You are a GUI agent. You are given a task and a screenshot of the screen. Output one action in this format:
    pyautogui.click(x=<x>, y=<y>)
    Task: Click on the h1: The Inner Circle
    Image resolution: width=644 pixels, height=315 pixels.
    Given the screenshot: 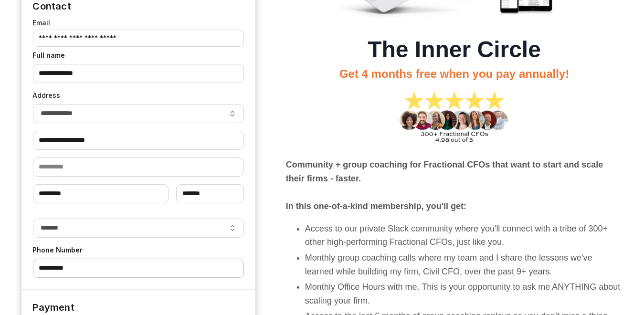 What is the action you would take?
    pyautogui.click(x=455, y=50)
    